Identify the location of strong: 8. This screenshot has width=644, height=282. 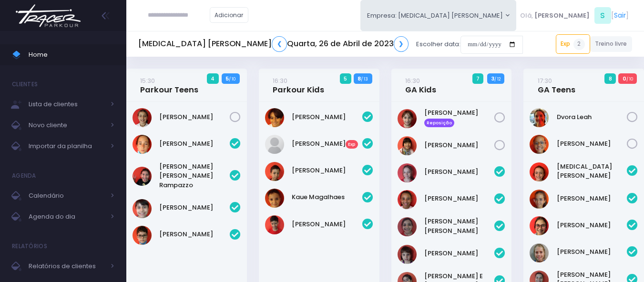
(359, 78).